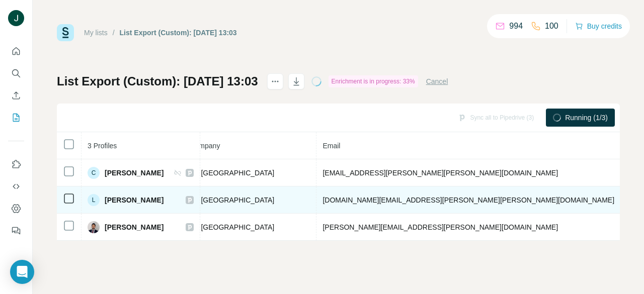 The width and height of the screenshot is (644, 294). What do you see at coordinates (16, 165) in the screenshot?
I see `button: Use Surfe on LinkedIn` at bounding box center [16, 165].